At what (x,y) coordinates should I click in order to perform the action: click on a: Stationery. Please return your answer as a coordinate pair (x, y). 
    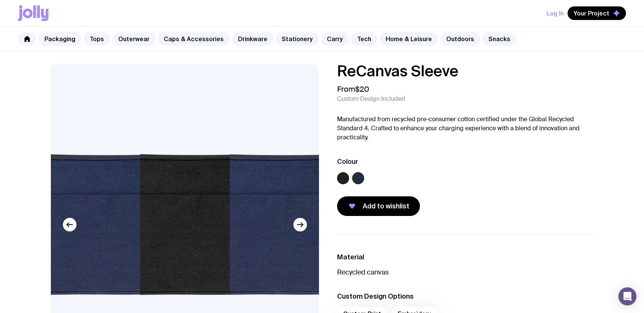
    Looking at the image, I should click on (297, 39).